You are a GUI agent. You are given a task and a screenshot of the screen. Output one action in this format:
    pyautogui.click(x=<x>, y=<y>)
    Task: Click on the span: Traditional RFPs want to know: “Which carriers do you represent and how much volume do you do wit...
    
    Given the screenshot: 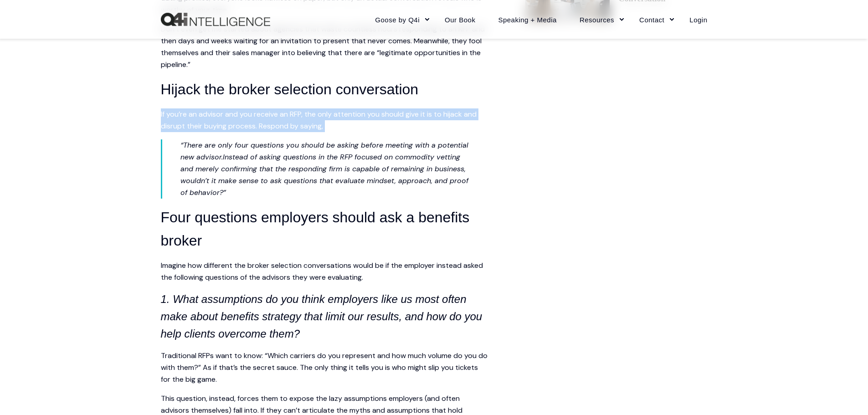 What is the action you would take?
    pyautogui.click(x=324, y=368)
    